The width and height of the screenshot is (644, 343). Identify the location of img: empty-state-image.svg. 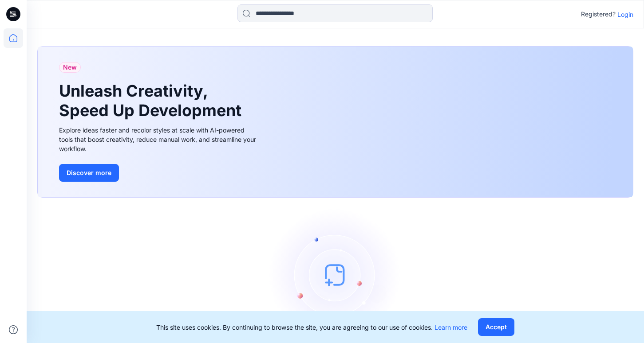
(336, 275).